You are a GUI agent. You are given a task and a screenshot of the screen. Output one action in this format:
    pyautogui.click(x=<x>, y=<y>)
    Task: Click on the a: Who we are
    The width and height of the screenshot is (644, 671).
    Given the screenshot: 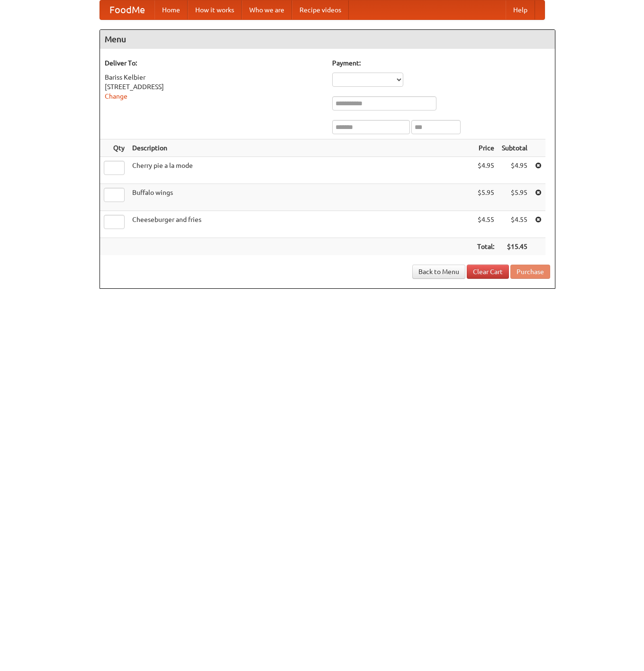 What is the action you would take?
    pyautogui.click(x=267, y=10)
    